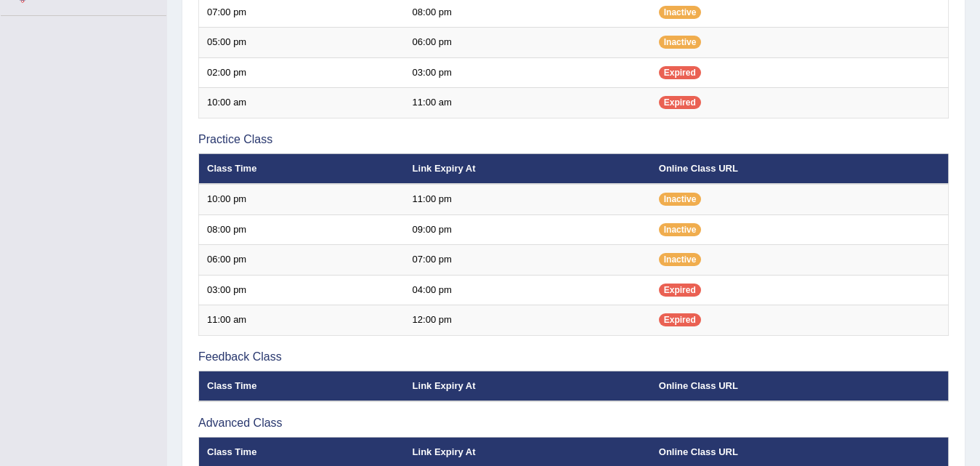 The image size is (980, 466). I want to click on td: 10:00 am, so click(302, 103).